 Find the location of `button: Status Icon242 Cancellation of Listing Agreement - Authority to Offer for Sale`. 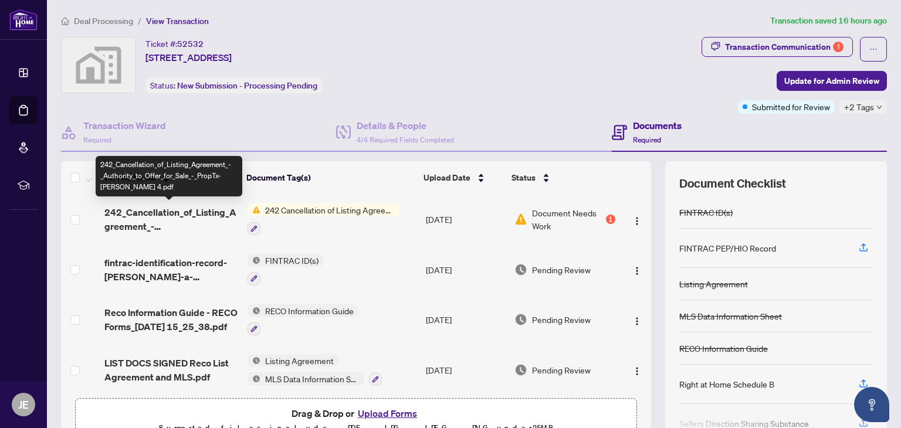

button: Status Icon242 Cancellation of Listing Agreement - Authority to Offer for Sale is located at coordinates (323, 219).